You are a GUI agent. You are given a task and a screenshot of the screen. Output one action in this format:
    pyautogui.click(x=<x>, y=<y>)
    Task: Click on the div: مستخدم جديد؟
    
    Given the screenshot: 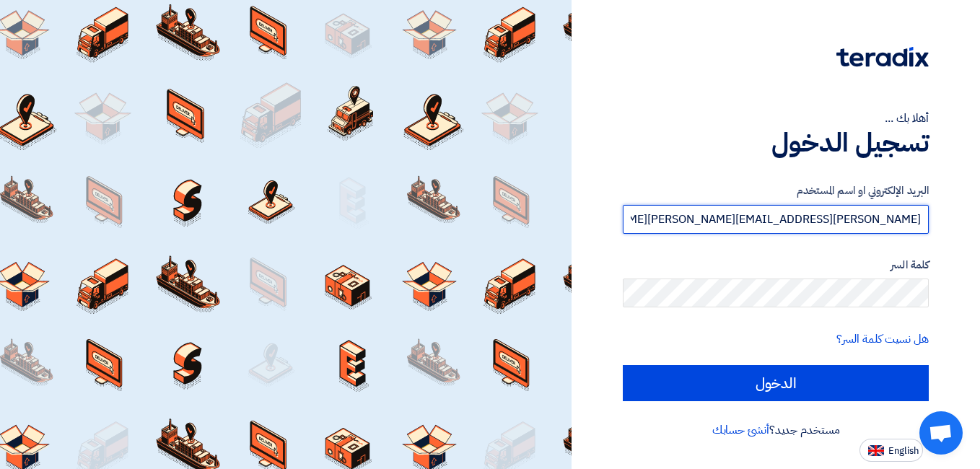 What is the action you would take?
    pyautogui.click(x=776, y=430)
    